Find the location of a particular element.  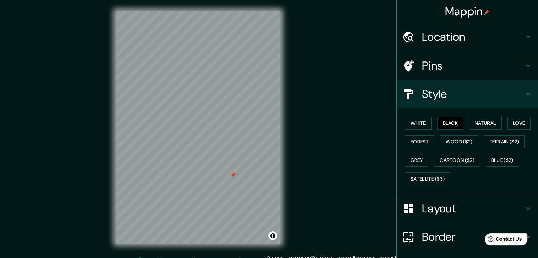

h4: Border is located at coordinates (473, 237).